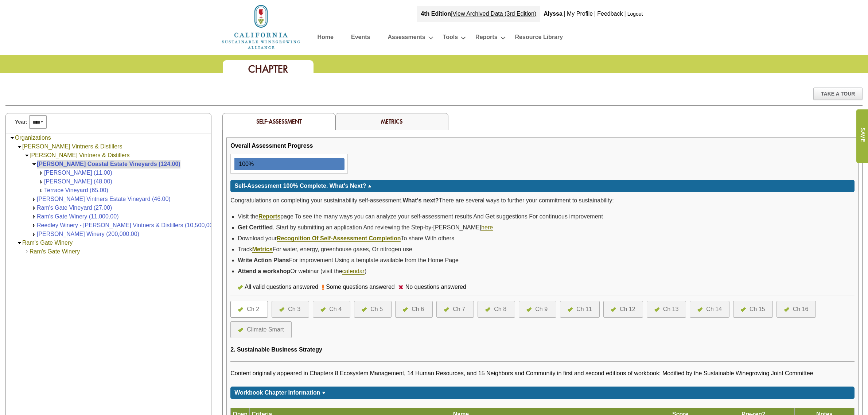  Describe the element at coordinates (300, 185) in the screenshot. I see `span: Self-Assessment 100% Complete. What's Next?` at that location.